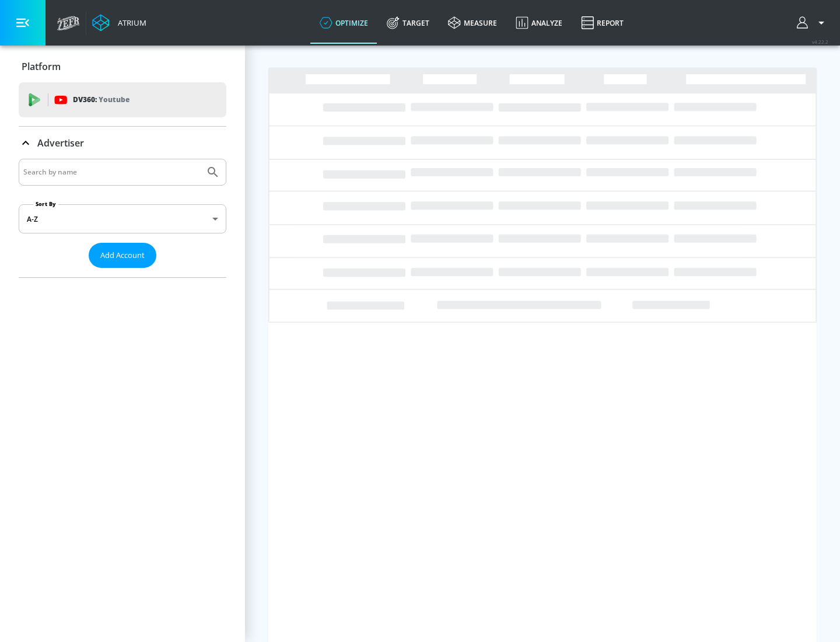 The width and height of the screenshot is (840, 642). Describe the element at coordinates (122, 66) in the screenshot. I see `div: Platform` at that location.